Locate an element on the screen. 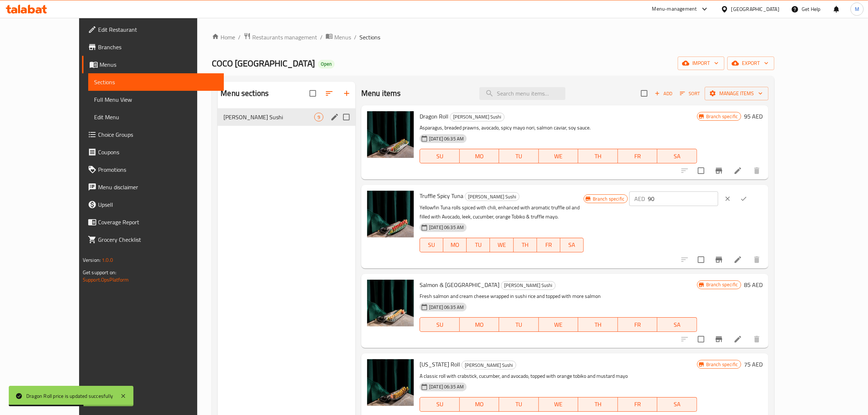  a: Edit Restaurant is located at coordinates (153, 29).